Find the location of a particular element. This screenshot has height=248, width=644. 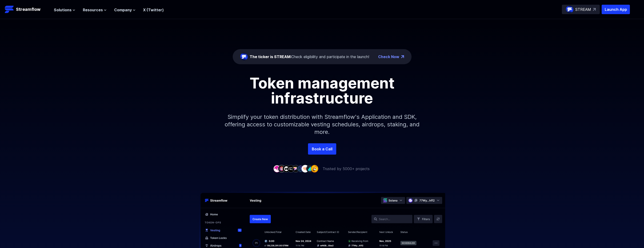

p: Streamflow is located at coordinates (28, 9).